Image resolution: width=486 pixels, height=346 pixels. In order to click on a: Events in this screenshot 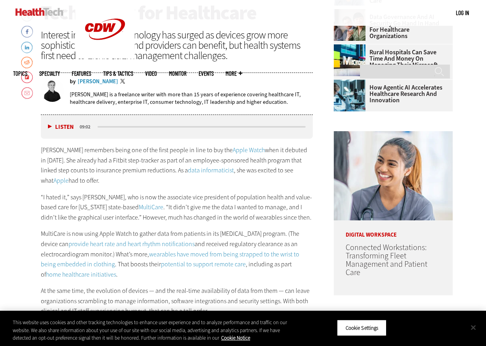, I will do `click(206, 73)`.